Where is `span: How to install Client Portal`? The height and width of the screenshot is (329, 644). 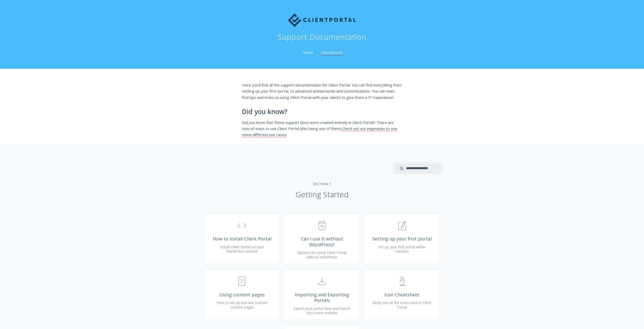 span: How to install Client Portal is located at coordinates (242, 239).